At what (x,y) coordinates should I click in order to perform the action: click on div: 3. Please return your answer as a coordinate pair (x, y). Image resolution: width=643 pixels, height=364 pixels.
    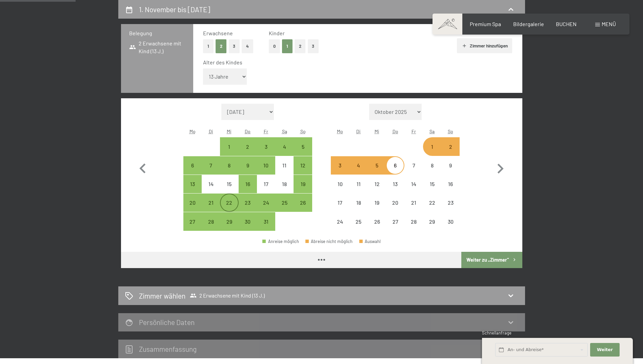
    Looking at the image, I should click on (340, 171).